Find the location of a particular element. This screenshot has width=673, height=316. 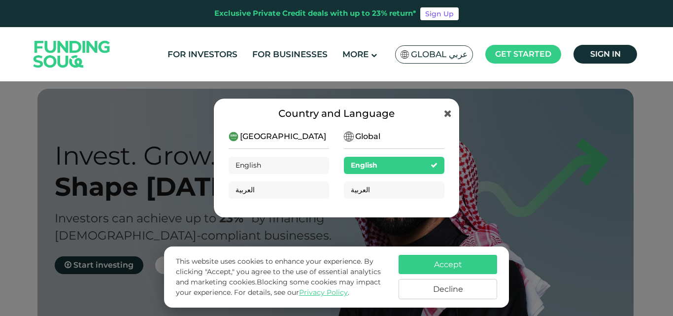

div: Country and Language is located at coordinates (336, 113).